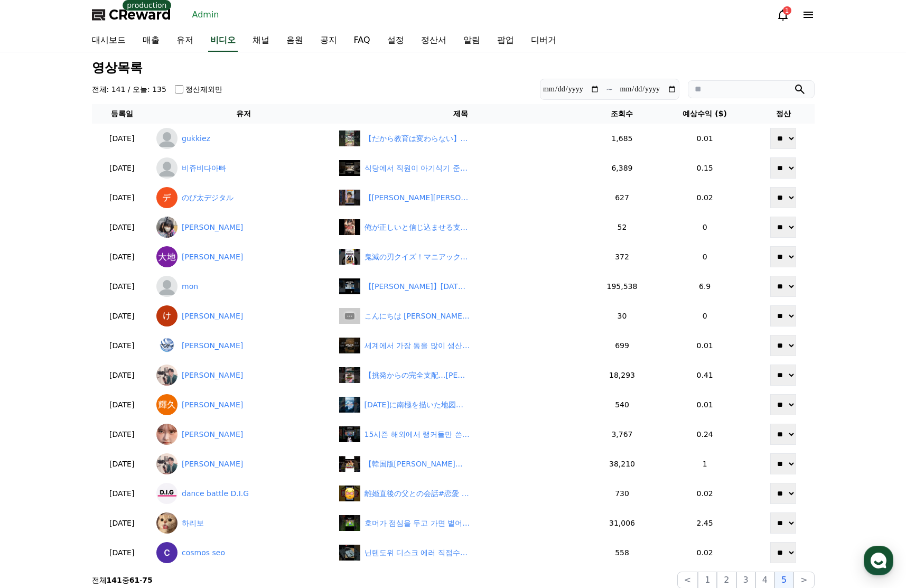 The image size is (906, 588). What do you see at coordinates (243, 493) in the screenshot?
I see `a: dance battle D.I.G` at bounding box center [243, 493].